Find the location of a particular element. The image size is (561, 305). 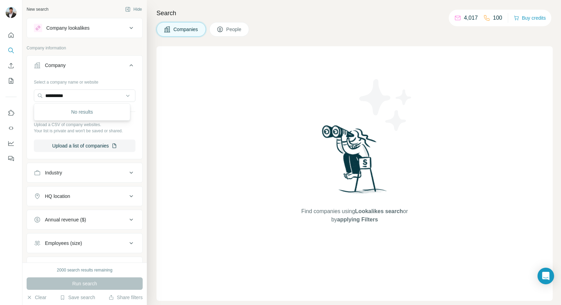

button: Buy credits is located at coordinates (530, 18).